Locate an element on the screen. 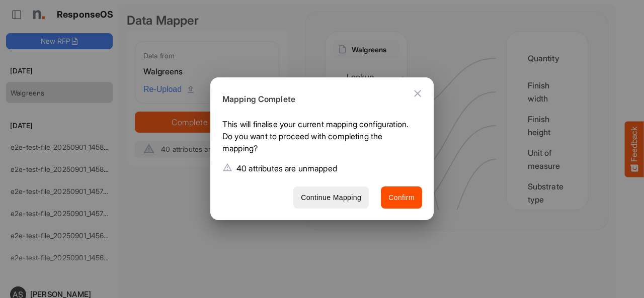 Image resolution: width=644 pixels, height=298 pixels. h6: Mapping Complete is located at coordinates (318, 100).